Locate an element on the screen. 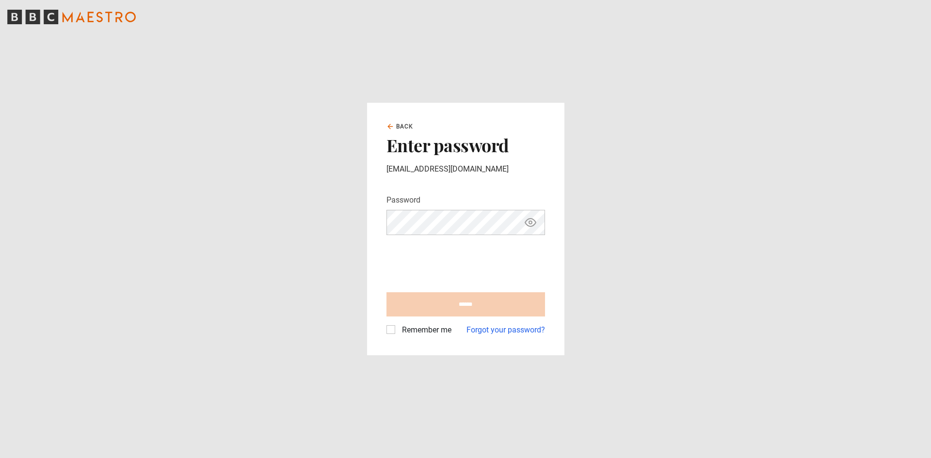  h2: Enter password is located at coordinates (466, 145).